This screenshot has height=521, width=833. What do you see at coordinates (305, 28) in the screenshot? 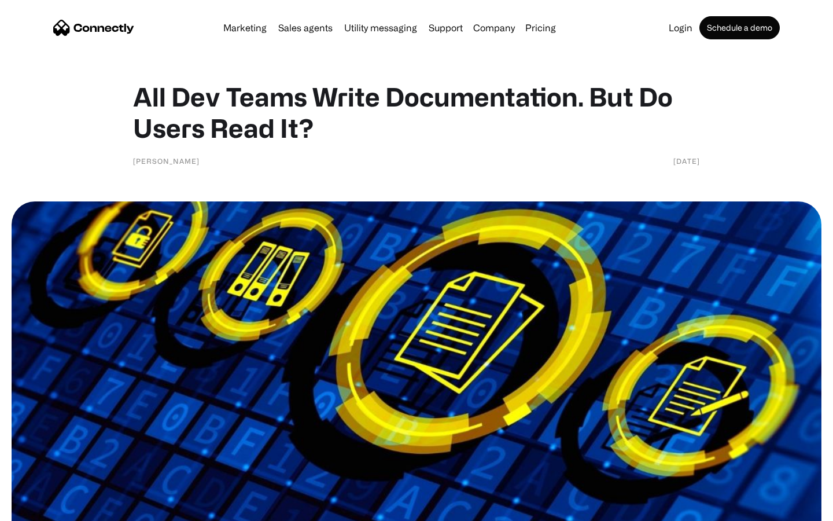
I see `a: Sales agents` at bounding box center [305, 28].